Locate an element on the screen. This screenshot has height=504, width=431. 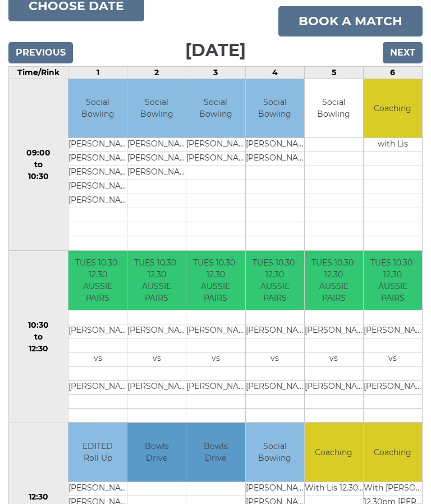
td: 09:00 to 10:30 is located at coordinates (39, 165).